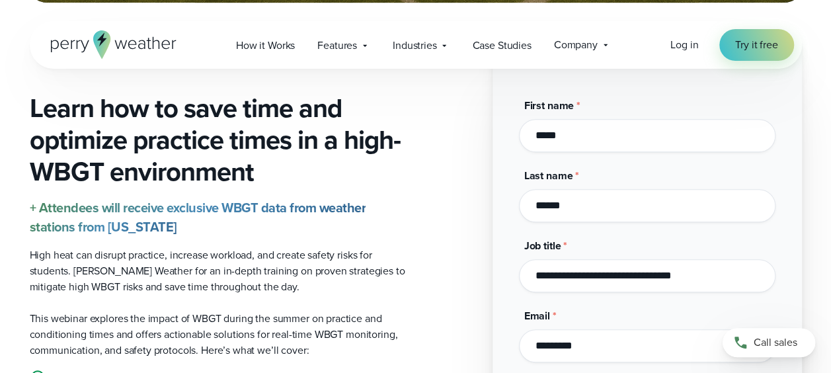 The width and height of the screenshot is (831, 373). I want to click on span: Try it free, so click(756, 45).